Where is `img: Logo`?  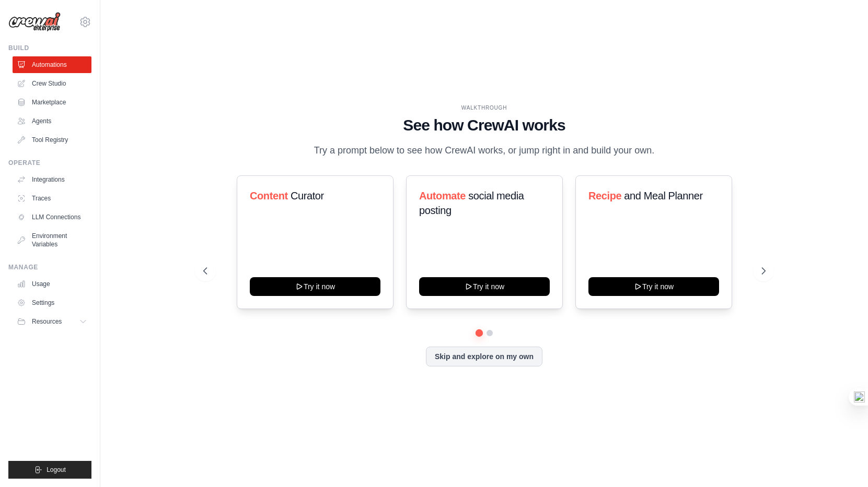
img: Logo is located at coordinates (34, 22).